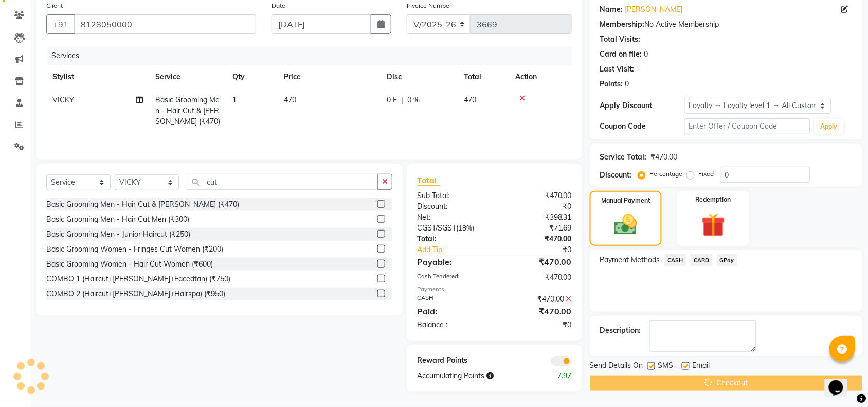 This screenshot has width=868, height=407. What do you see at coordinates (483, 77) in the screenshot?
I see `th: Total` at bounding box center [483, 77].